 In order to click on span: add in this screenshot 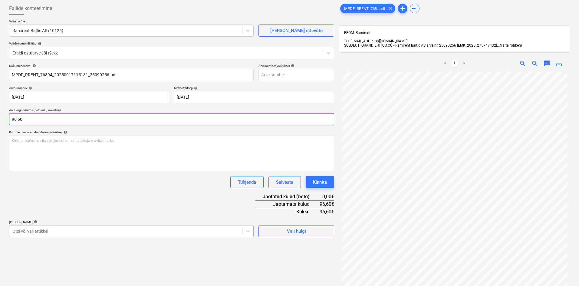, I will do `click(402, 8)`.